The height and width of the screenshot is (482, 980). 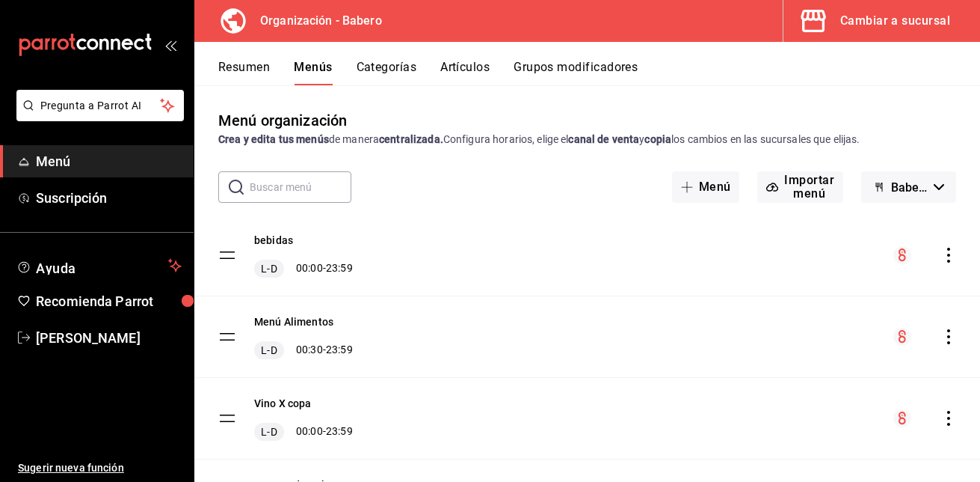 What do you see at coordinates (587, 139) in the screenshot?
I see `div: de manera Configura horarios, elige el y los cambios en las sucursales que elijas.` at bounding box center [587, 139].